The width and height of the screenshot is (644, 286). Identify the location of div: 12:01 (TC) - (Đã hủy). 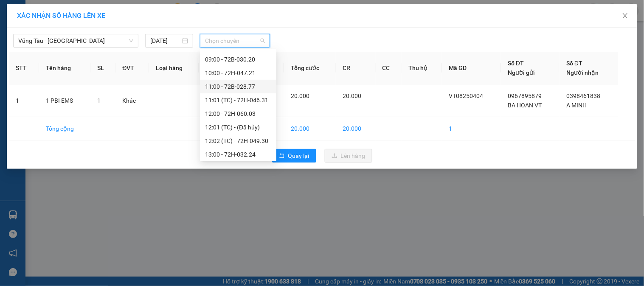
(238, 127).